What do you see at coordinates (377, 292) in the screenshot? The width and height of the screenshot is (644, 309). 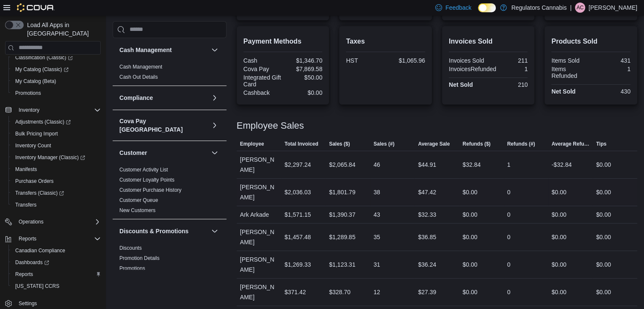 I see `div: 12` at bounding box center [377, 292].